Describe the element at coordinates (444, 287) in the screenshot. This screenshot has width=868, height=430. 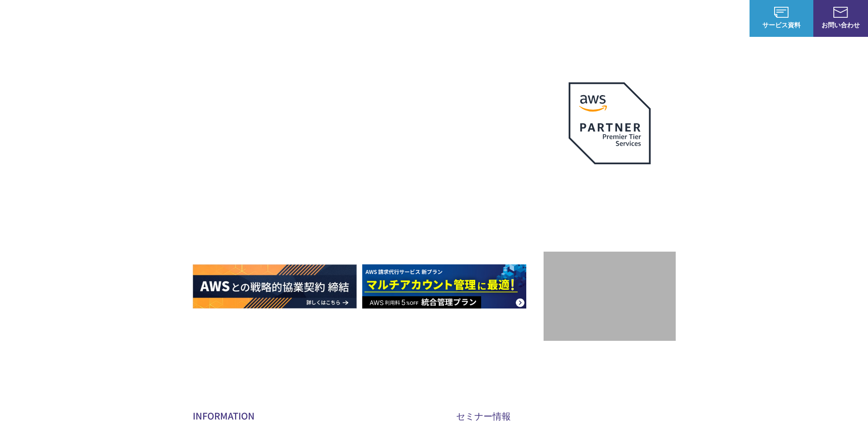
I see `a: AWS請求代行サービス 統合管理プラン` at that location.